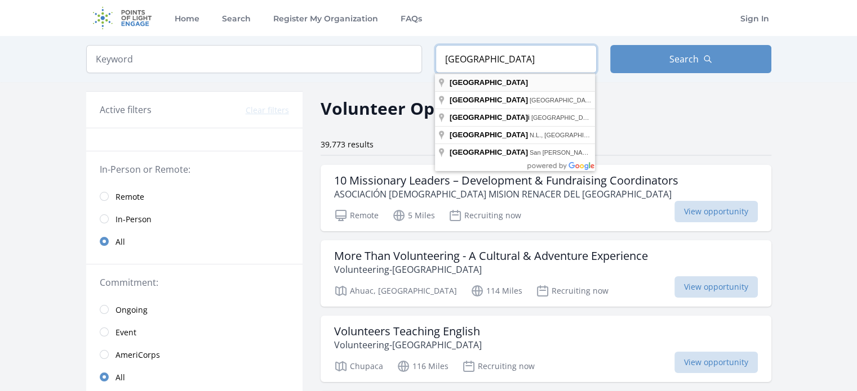 This screenshot has height=391, width=857. Describe the element at coordinates (254, 59) in the screenshot. I see `input: Keyword` at that location.